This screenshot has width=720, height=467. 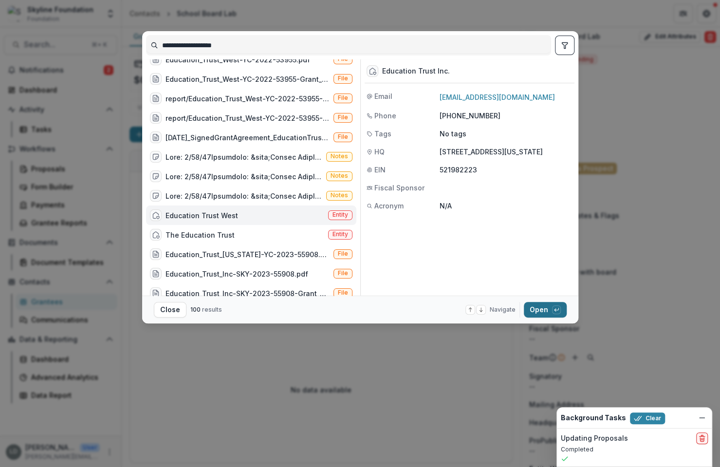 What do you see at coordinates (247, 79) in the screenshot?
I see `div: Education_Trust_West-YC-2022-53955-Grant_Agreement_January_17_2023.pdf` at bounding box center [247, 79].